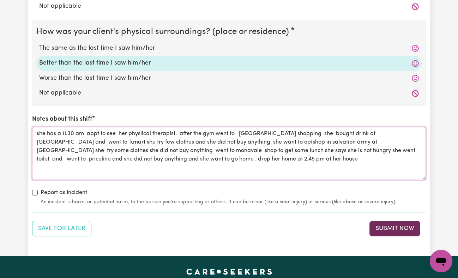 This screenshot has height=278, width=458. What do you see at coordinates (229, 78) in the screenshot?
I see `label: Worse than the last time I saw him/her` at bounding box center [229, 78].